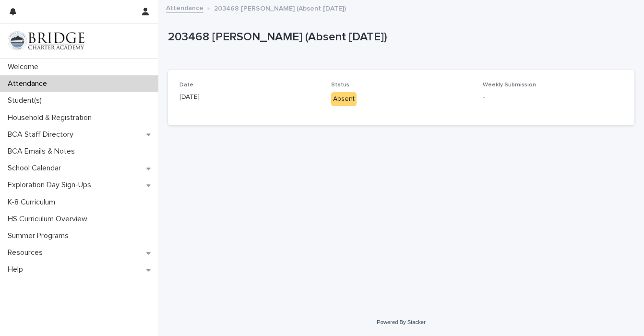  What do you see at coordinates (340, 85) in the screenshot?
I see `span: Status` at bounding box center [340, 85].